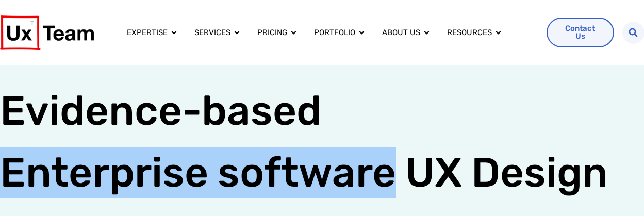 This screenshot has height=216, width=644. I want to click on a: Services, so click(212, 33).